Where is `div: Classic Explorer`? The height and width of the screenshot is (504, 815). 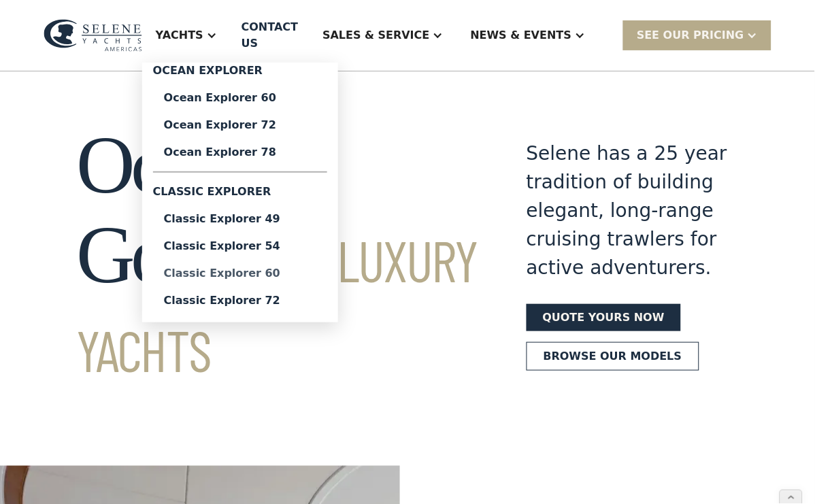
div: Classic Explorer is located at coordinates (240, 192).